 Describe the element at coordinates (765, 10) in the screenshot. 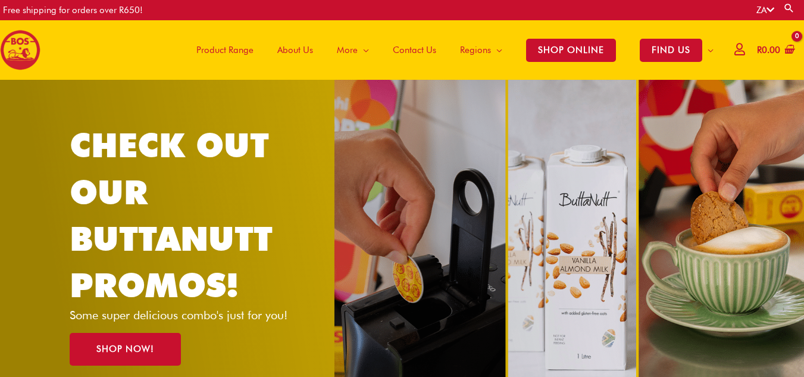

I see `a: ZA` at that location.